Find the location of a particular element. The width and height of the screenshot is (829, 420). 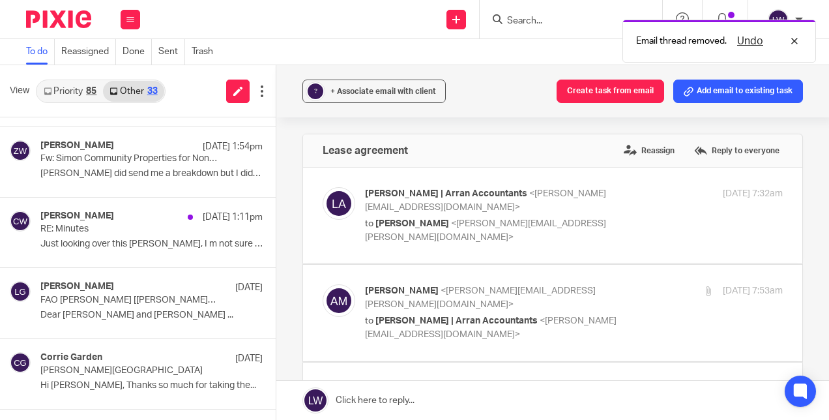

h4: Lease agreement is located at coordinates (365, 151).